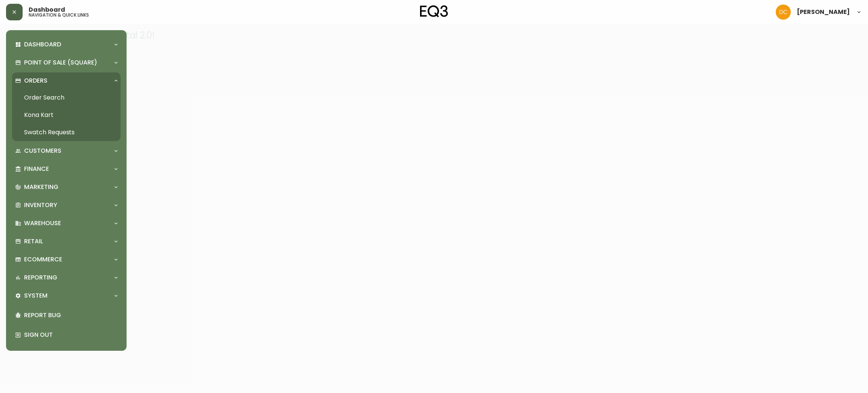 The image size is (868, 393). Describe the element at coordinates (67, 169) in the screenshot. I see `div: Finance` at that location.